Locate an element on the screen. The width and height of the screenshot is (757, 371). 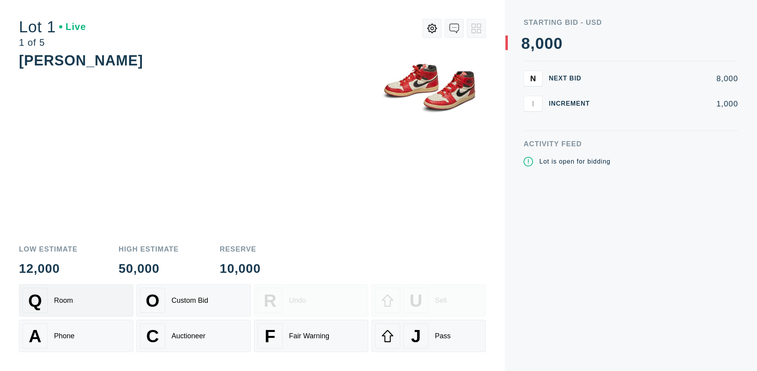
button: OCustom Bid is located at coordinates (194, 300).